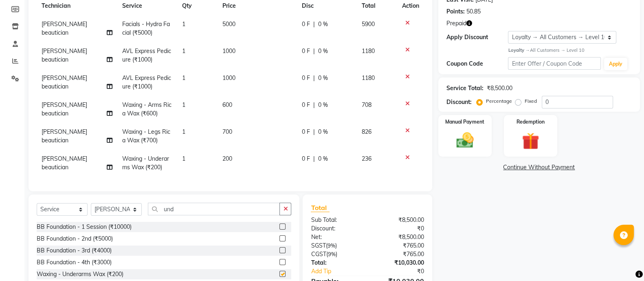 This screenshot has height=281, width=644. What do you see at coordinates (455, 12) in the screenshot?
I see `div: Points:` at bounding box center [455, 12].